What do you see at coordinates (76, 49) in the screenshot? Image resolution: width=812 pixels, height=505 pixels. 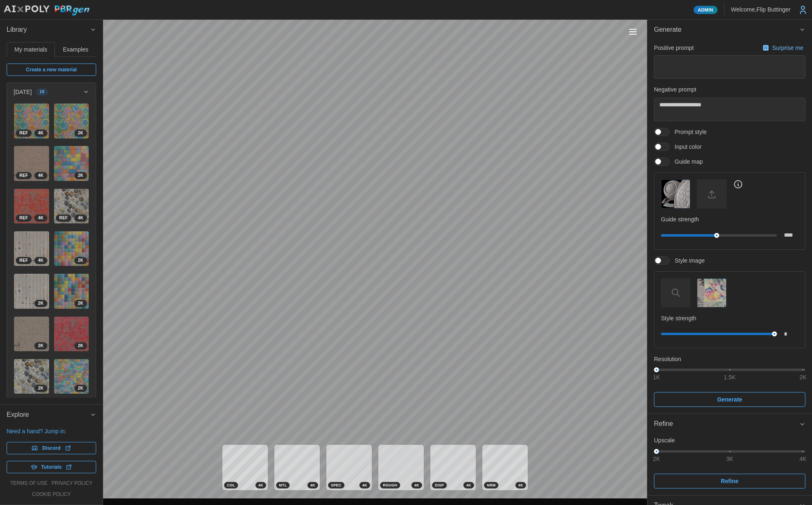 I see `span: Examples` at bounding box center [76, 49].